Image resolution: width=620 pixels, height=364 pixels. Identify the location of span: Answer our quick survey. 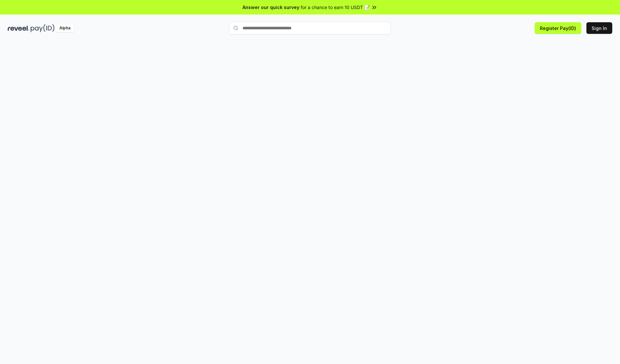
(271, 7).